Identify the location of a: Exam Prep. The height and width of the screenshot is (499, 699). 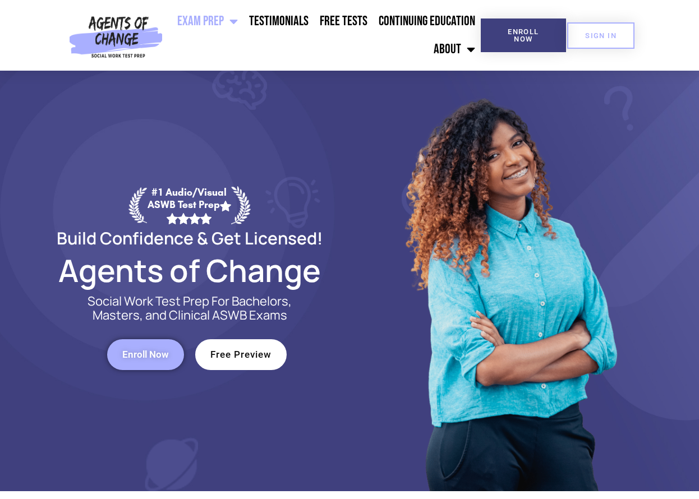
(208, 21).